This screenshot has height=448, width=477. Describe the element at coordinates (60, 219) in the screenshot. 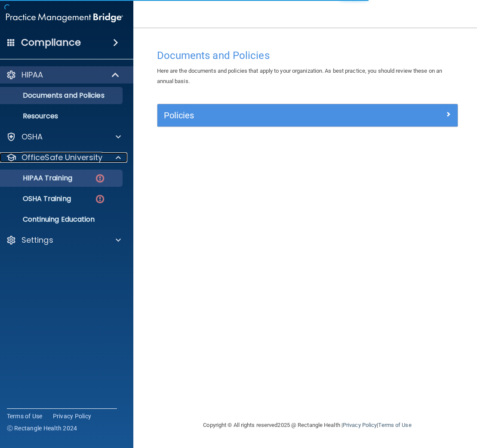

I see `p: Continuing Education` at that location.